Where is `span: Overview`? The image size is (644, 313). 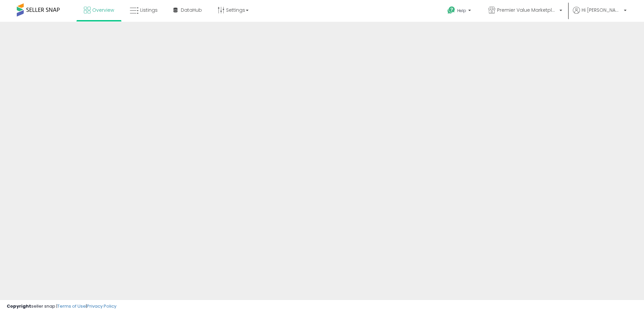
span: Overview is located at coordinates (103, 10).